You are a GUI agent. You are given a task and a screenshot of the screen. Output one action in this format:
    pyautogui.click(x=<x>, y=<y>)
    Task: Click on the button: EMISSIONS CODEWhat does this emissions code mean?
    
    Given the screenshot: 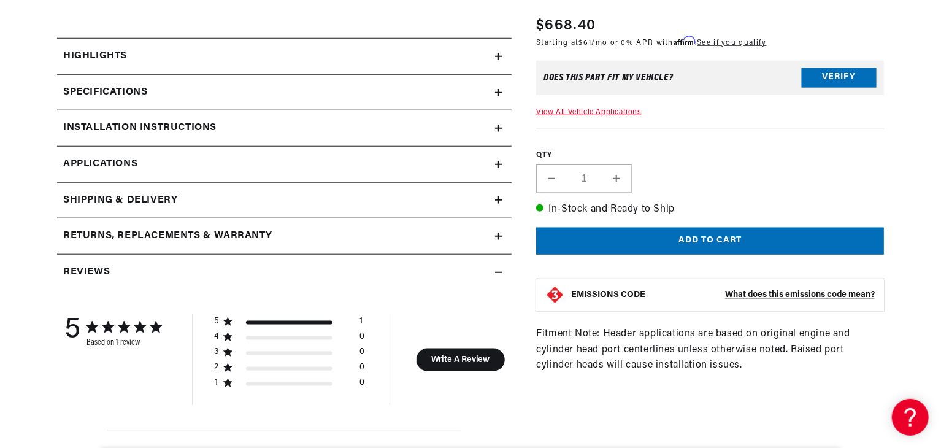 What is the action you would take?
    pyautogui.click(x=722, y=295)
    